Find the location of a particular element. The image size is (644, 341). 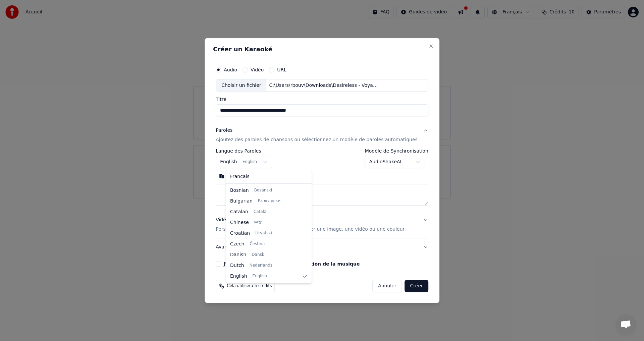

span: Bosnian is located at coordinates (239, 191).